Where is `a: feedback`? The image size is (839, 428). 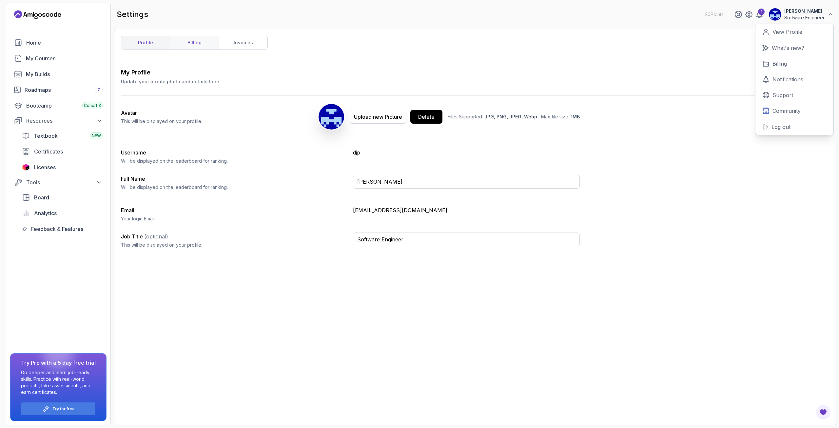
a: feedback is located at coordinates (62, 229).